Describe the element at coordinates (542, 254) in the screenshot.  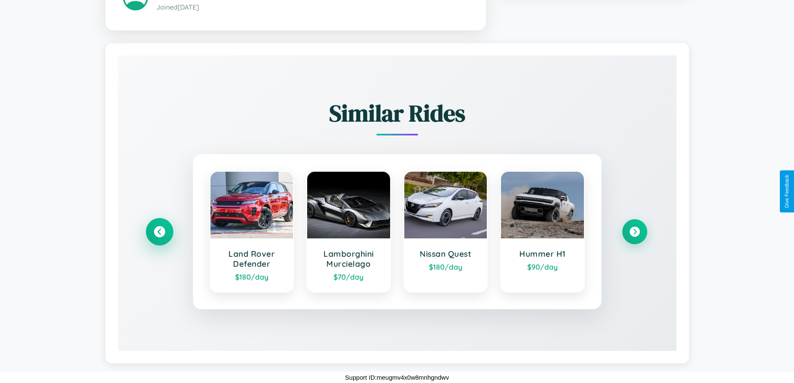
I see `h3: Hummer H1` at that location.